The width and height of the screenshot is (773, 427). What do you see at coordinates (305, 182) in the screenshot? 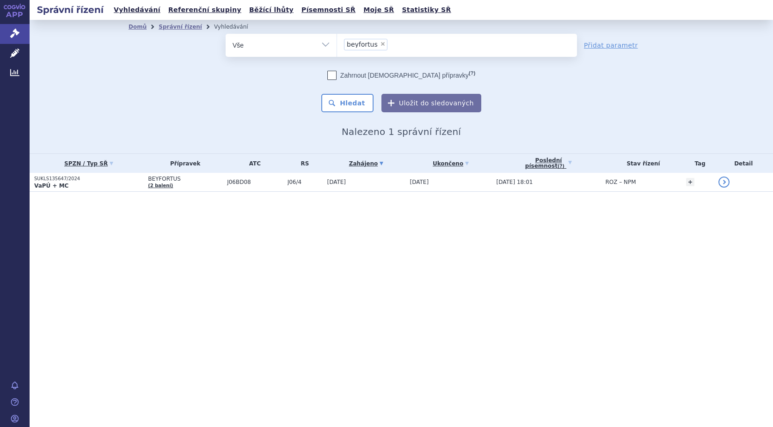
I see `span: J06/4` at bounding box center [305, 182].